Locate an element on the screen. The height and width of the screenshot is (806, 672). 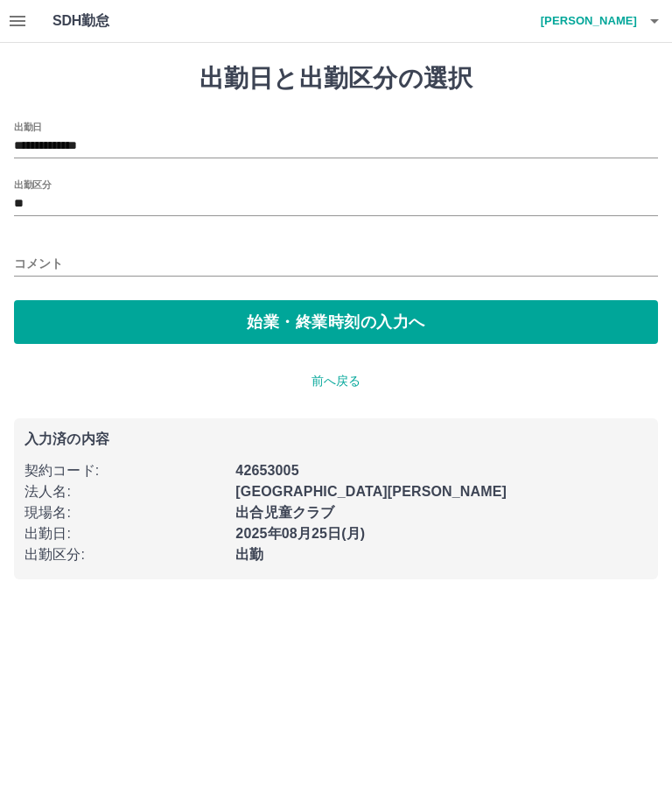
p: 現場名 : is located at coordinates (124, 513).